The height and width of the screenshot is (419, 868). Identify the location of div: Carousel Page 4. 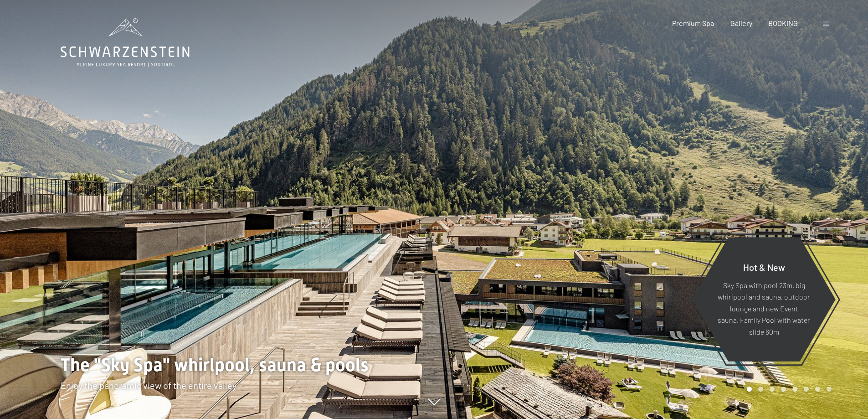
(784, 389).